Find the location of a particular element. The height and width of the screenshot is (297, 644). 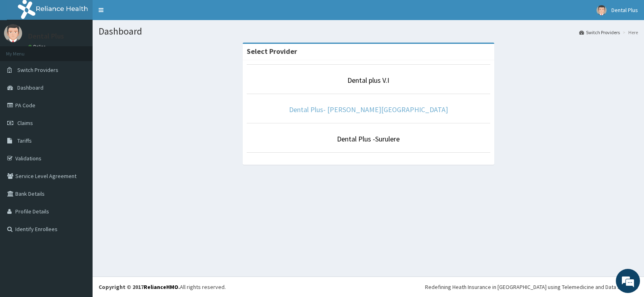

h1: Dashboard is located at coordinates (368, 32).